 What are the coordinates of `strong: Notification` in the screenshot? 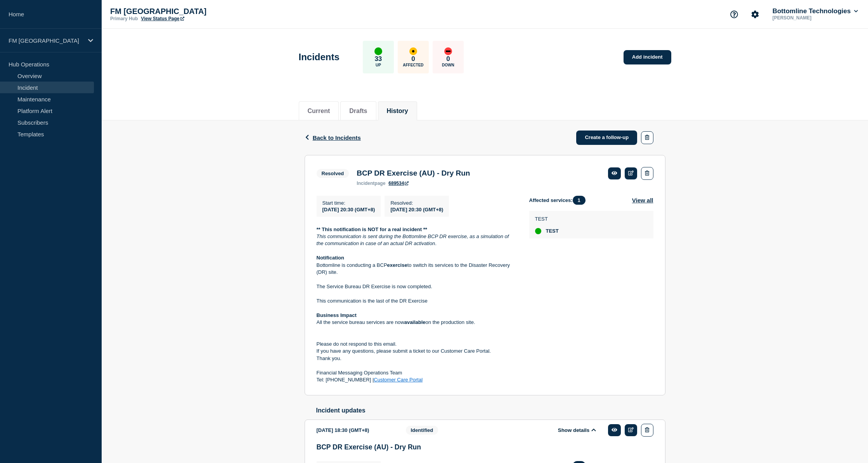 It's located at (331, 257).